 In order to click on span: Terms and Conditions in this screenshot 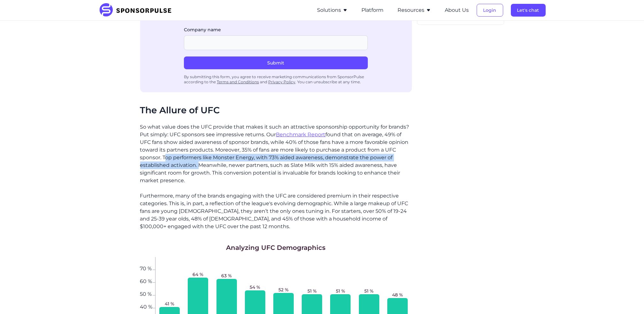, I will do `click(237, 82)`.